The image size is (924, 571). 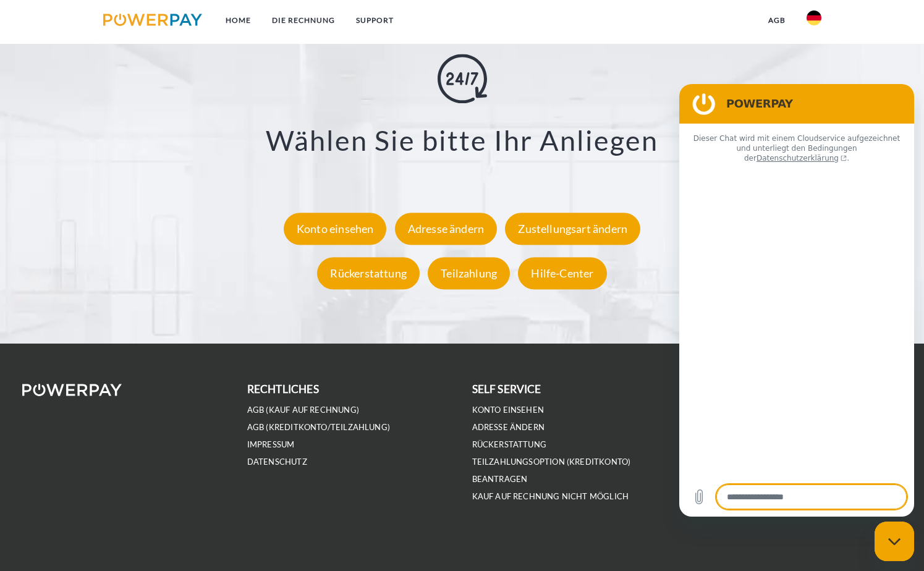 What do you see at coordinates (118, 64) in the screenshot?
I see `p: Dieser Chat wird mit einem Cloudservice aufgezeichnet und unterliegt den Bedingungen der .` at bounding box center [118, 64].